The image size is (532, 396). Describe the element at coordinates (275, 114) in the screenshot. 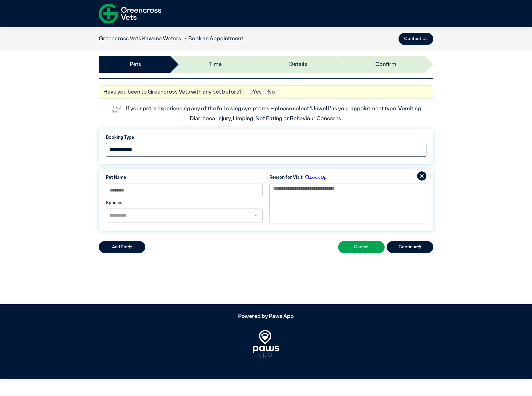

I see `label: If your pet is experiencing any of the following symptoms – please select as your appointment typ...` at that location.